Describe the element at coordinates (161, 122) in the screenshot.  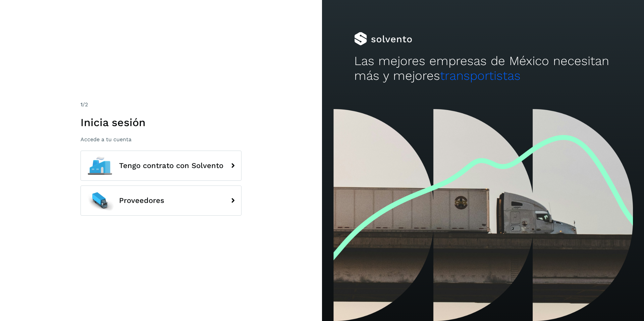
I see `h1: Inicia sesión` at that location.